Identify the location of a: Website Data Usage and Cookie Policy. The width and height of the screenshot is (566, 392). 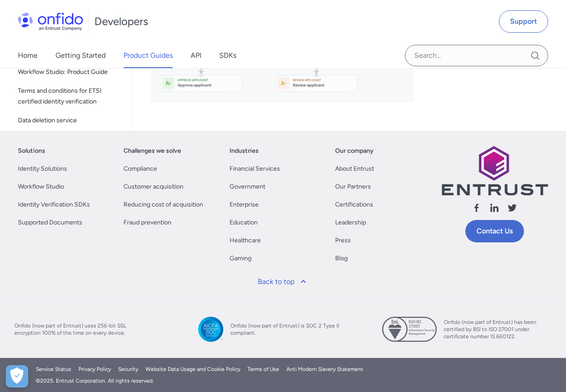
(193, 369).